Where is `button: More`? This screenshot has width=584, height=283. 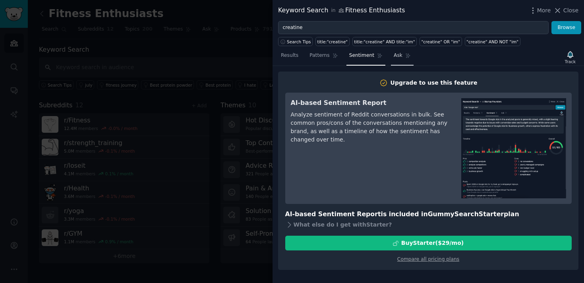
button: More is located at coordinates (540, 10).